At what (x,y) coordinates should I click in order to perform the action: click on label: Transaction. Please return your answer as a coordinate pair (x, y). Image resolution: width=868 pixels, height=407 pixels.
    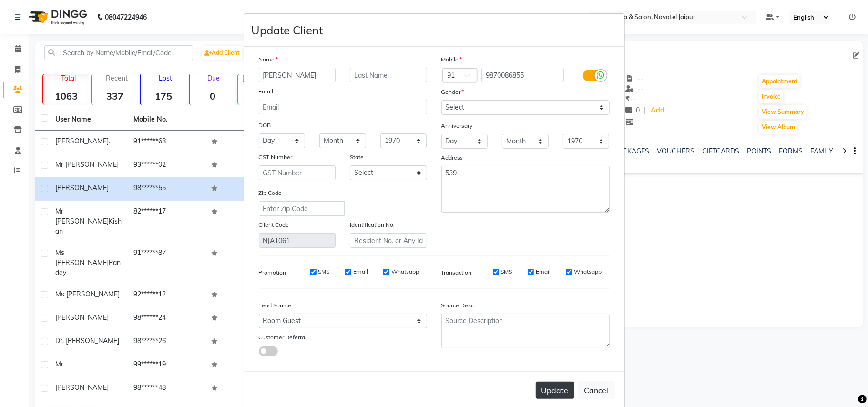
    Looking at the image, I should click on (457, 273).